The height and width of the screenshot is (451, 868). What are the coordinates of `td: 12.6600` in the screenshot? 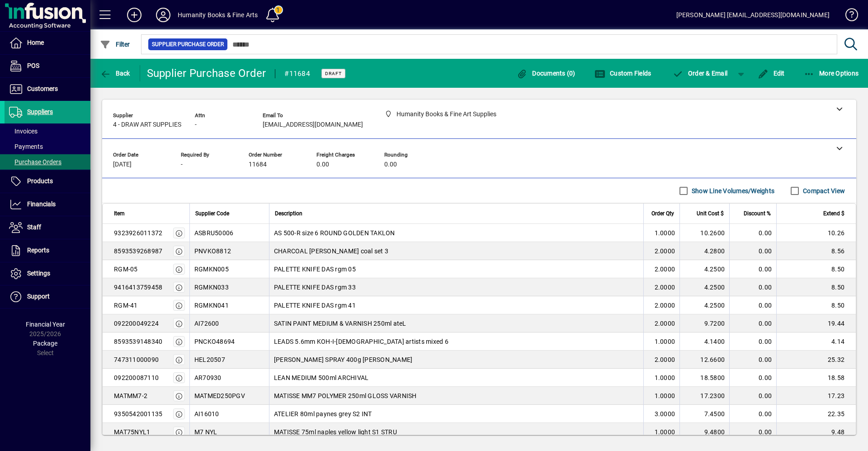 It's located at (705, 360).